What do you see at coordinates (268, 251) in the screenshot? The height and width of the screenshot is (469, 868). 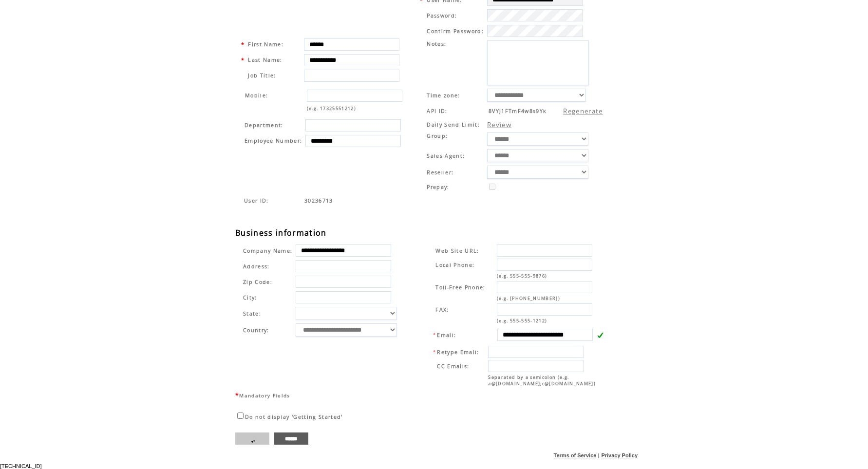 I see `span: Company Name:` at bounding box center [268, 251].